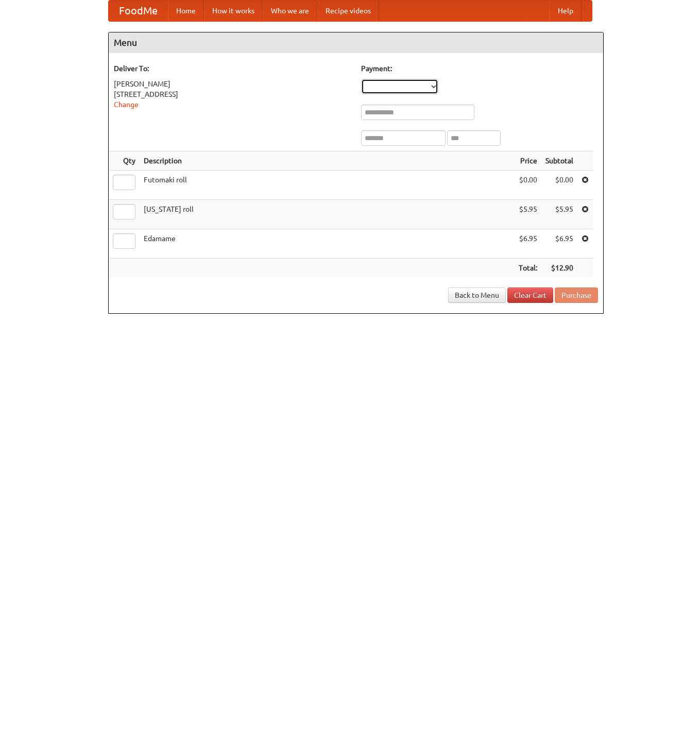 Image resolution: width=700 pixels, height=729 pixels. What do you see at coordinates (528, 160) in the screenshot?
I see `th: Price` at bounding box center [528, 160].